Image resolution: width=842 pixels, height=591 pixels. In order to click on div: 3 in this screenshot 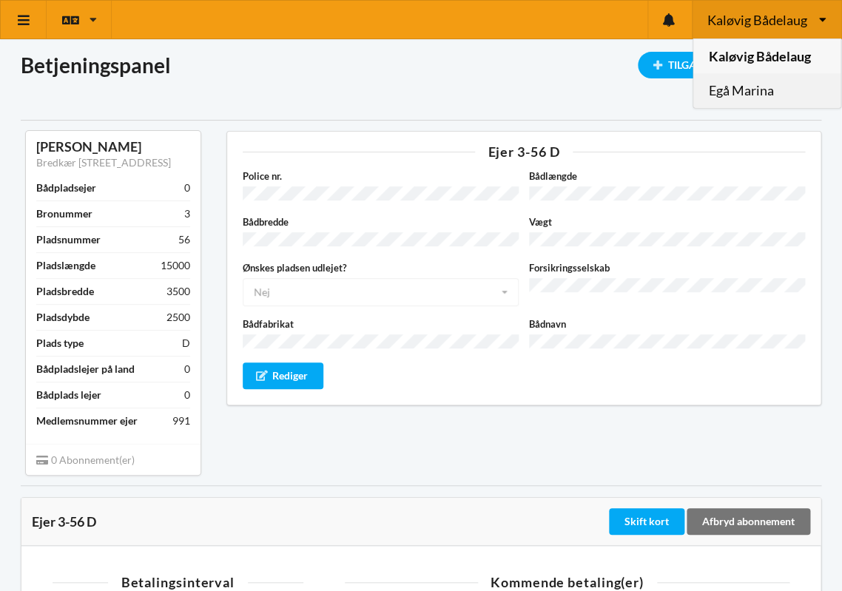, I will do `click(187, 214)`.